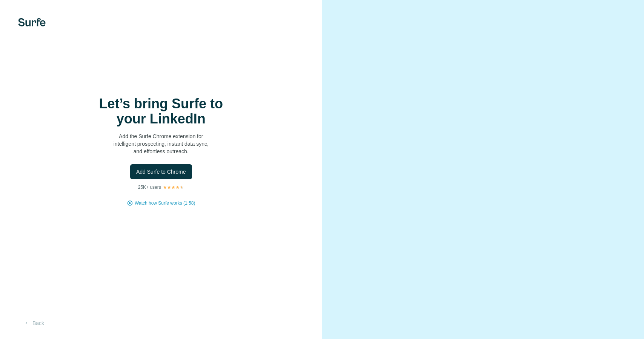  What do you see at coordinates (32, 22) in the screenshot?
I see `img: Surfe's logo` at bounding box center [32, 22].